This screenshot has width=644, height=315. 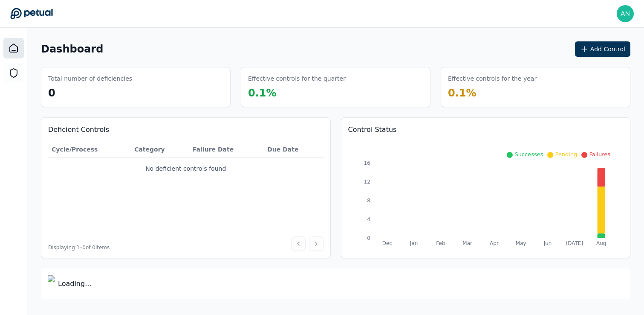 What do you see at coordinates (297, 79) in the screenshot?
I see `h3: Effective controls for the quarter` at bounding box center [297, 79].